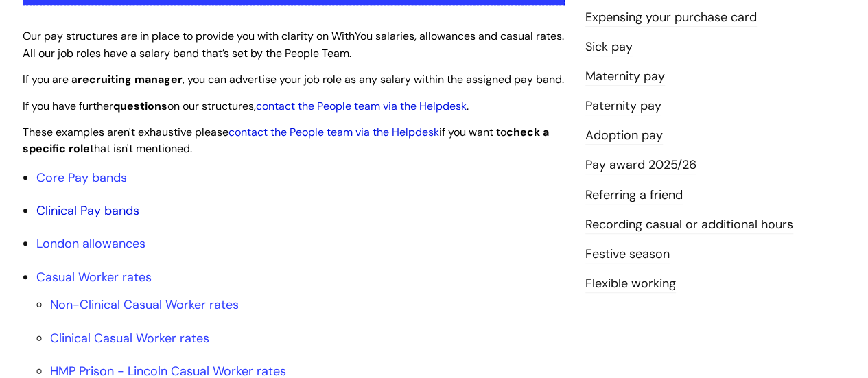 The image size is (868, 378). Describe the element at coordinates (129, 338) in the screenshot. I see `a: Clinical Casual Worker rates` at that location.